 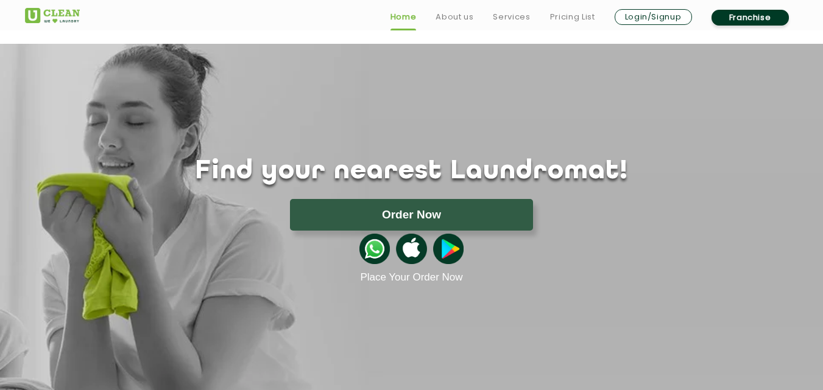 I want to click on a: Franchise, so click(x=750, y=18).